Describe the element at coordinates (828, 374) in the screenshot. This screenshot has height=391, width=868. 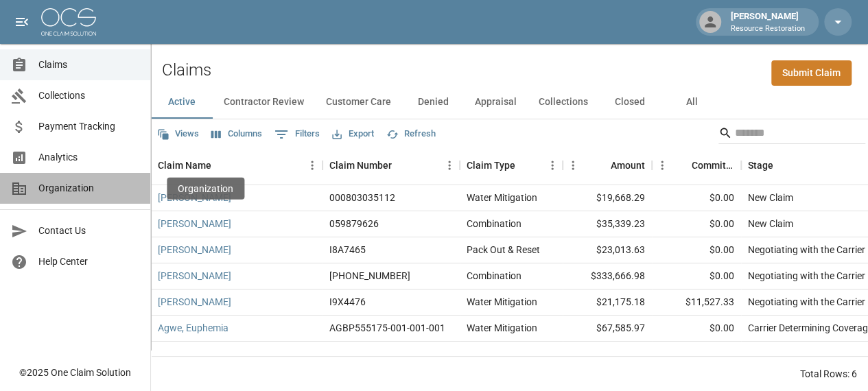
I see `div: Total Rows: 6` at that location.